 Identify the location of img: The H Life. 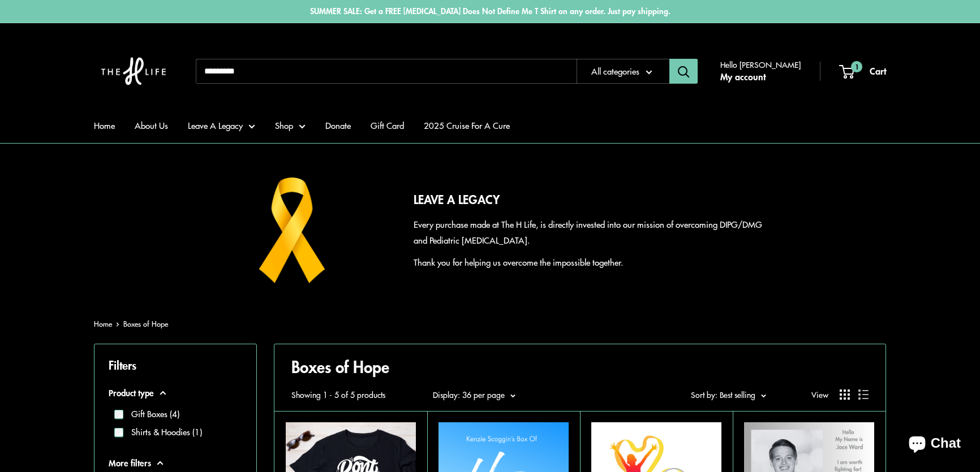
(134, 71).